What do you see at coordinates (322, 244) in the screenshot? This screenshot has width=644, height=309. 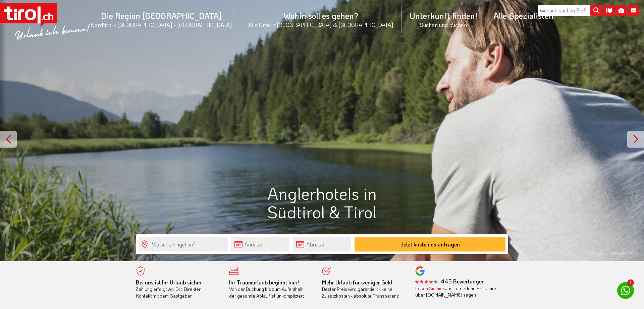 I see `input: Abreise` at bounding box center [322, 244].